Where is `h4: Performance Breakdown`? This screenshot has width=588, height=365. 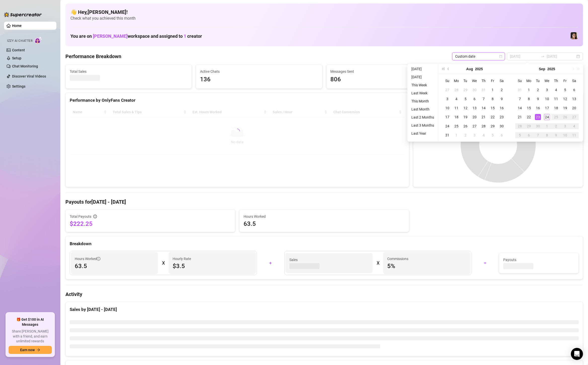
h4: Performance Breakdown is located at coordinates (93, 57).